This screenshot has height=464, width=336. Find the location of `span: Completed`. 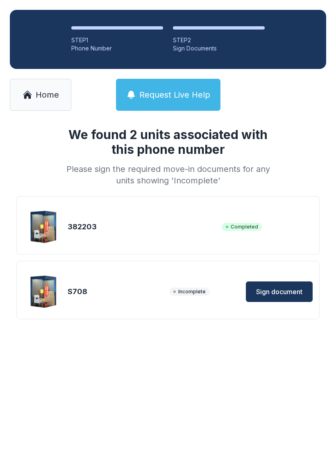

span: Completed is located at coordinates (242, 227).